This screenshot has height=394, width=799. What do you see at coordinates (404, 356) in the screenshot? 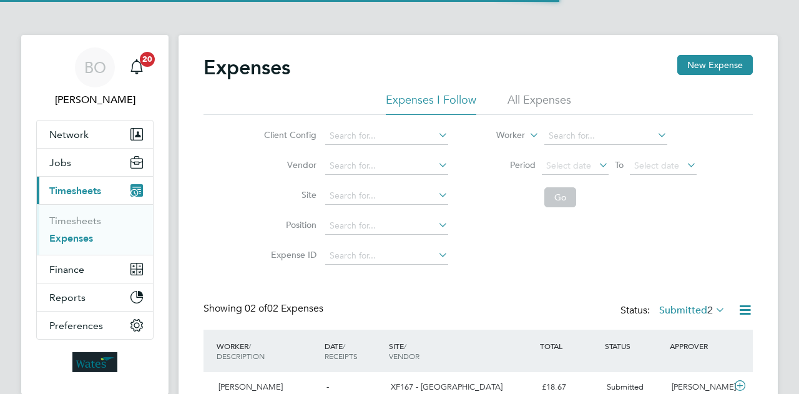
I see `span: VENDOR` at bounding box center [404, 356].